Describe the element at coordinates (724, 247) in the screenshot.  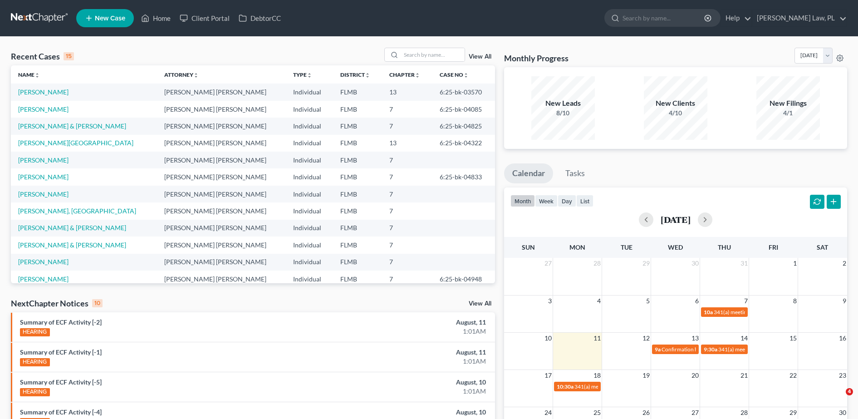
I see `span: Thu` at that location.